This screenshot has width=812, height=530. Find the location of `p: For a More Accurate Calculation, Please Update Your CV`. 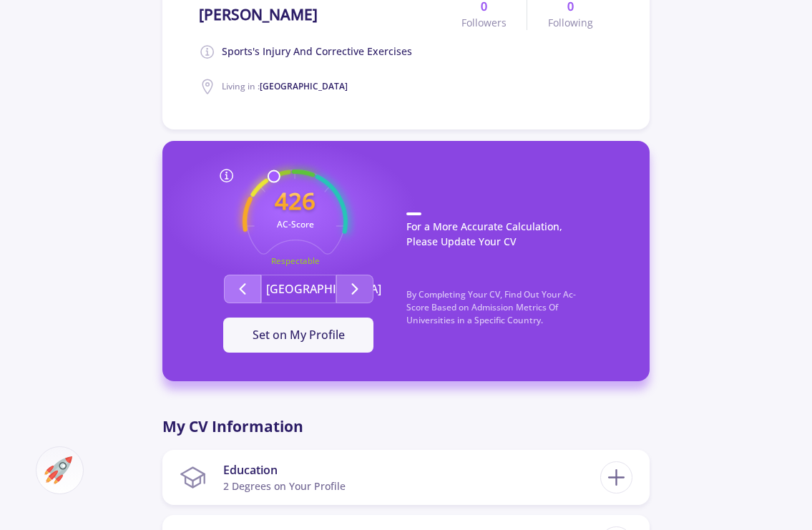

p: For a More Accurate Calculation, Please Update Your CV is located at coordinates (514, 237).